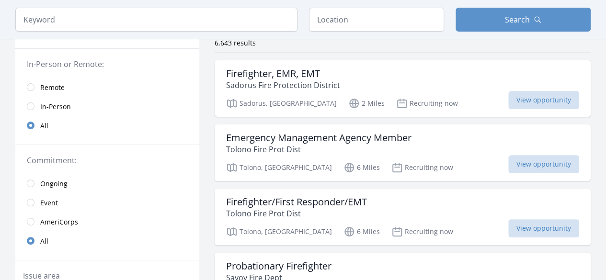  Describe the element at coordinates (107, 203) in the screenshot. I see `a: Event` at that location.